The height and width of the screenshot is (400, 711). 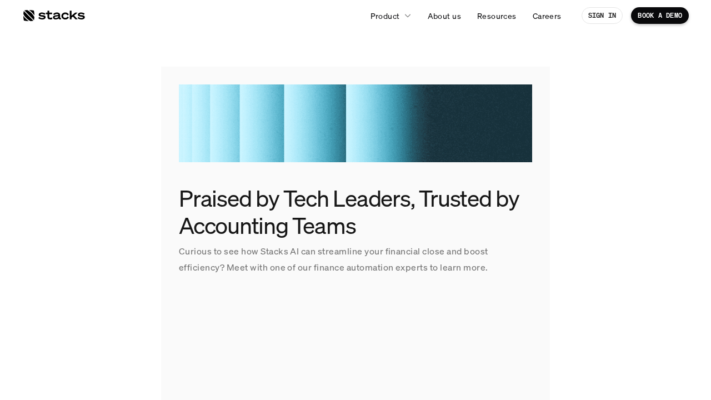 What do you see at coordinates (547, 16) in the screenshot?
I see `a: Careers` at bounding box center [547, 16].